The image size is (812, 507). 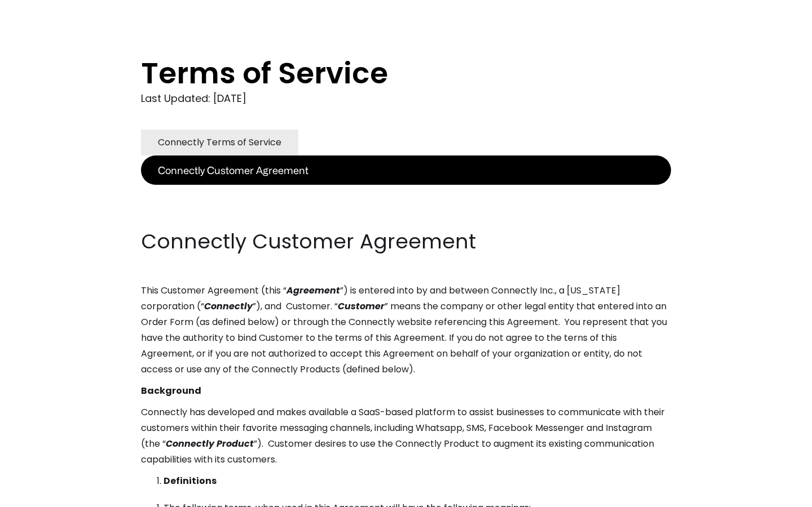 What do you see at coordinates (233, 170) in the screenshot?
I see `div: Connectly Customer Agreement` at bounding box center [233, 170].